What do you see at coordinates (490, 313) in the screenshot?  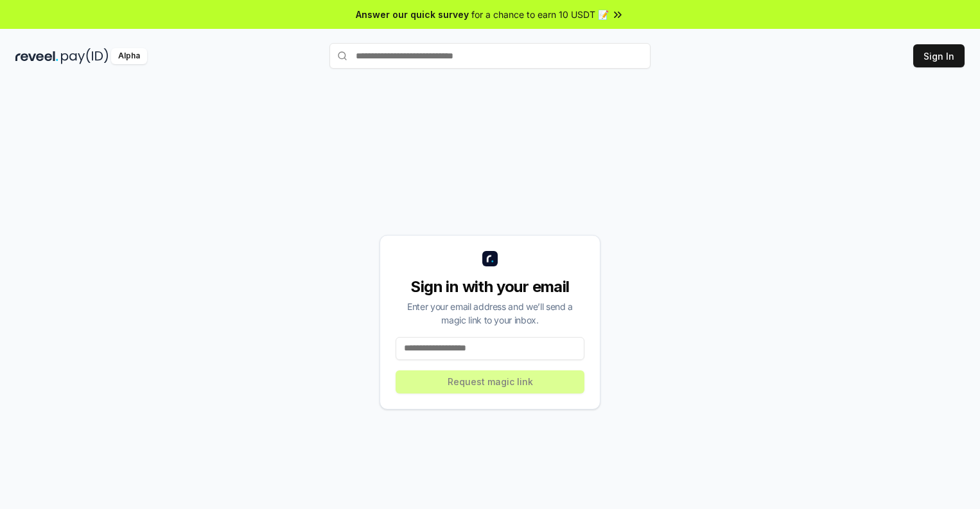 I see `div: Enter your email address and we’ll send a magic link to your inbox.` at bounding box center [490, 313].